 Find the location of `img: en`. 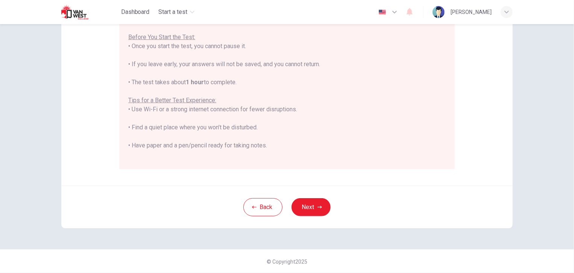

img: en is located at coordinates (382, 12).